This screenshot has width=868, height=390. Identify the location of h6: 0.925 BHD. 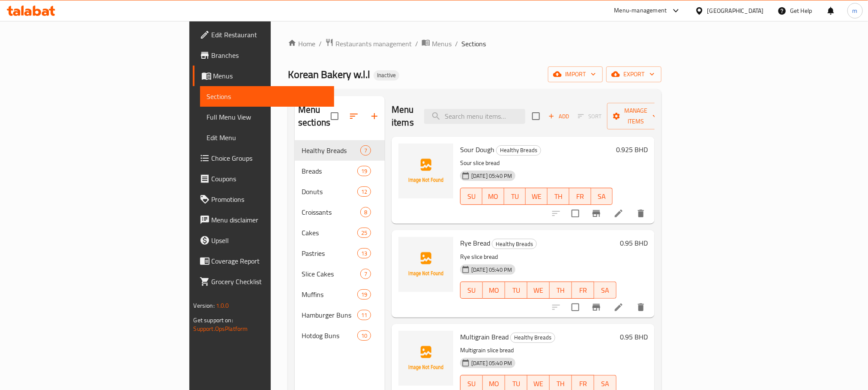
(632, 149).